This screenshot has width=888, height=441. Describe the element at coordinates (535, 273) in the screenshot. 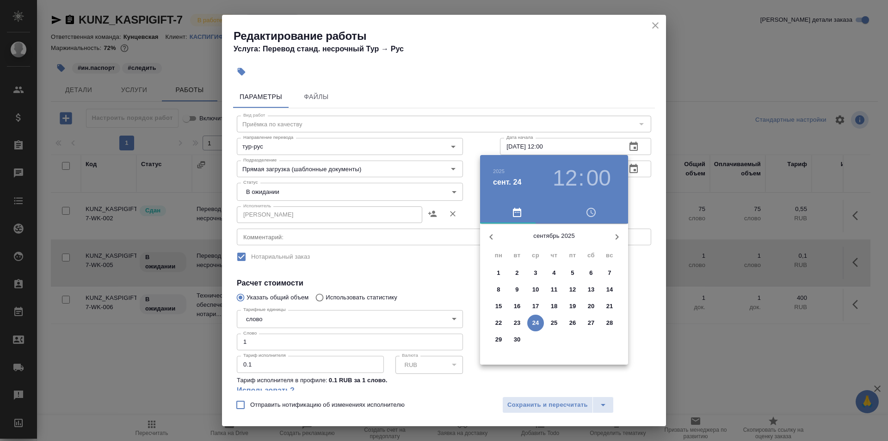

I see `button: 3` at that location.